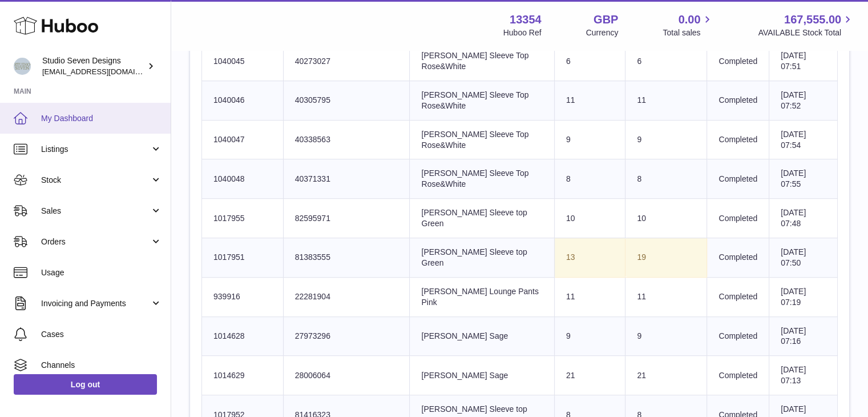 The image size is (868, 417). I want to click on td: 40338563, so click(347, 140).